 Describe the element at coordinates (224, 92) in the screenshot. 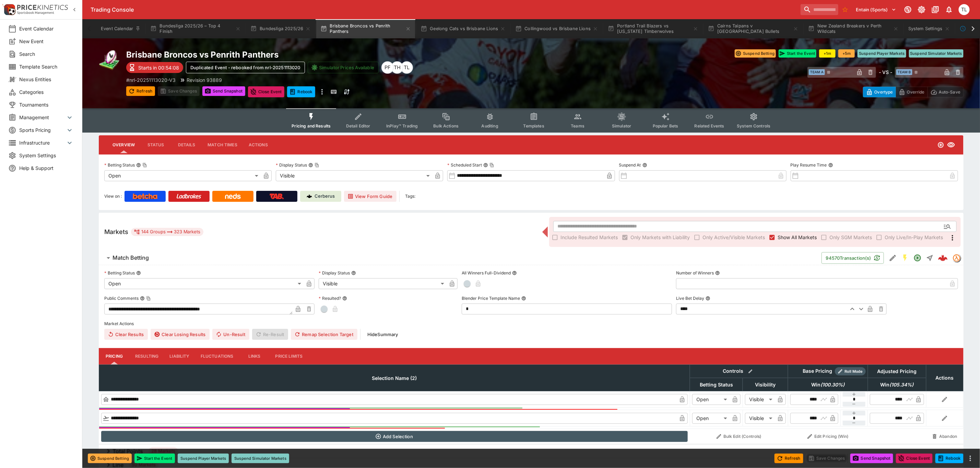

I see `button: Send Snapshot` at that location.